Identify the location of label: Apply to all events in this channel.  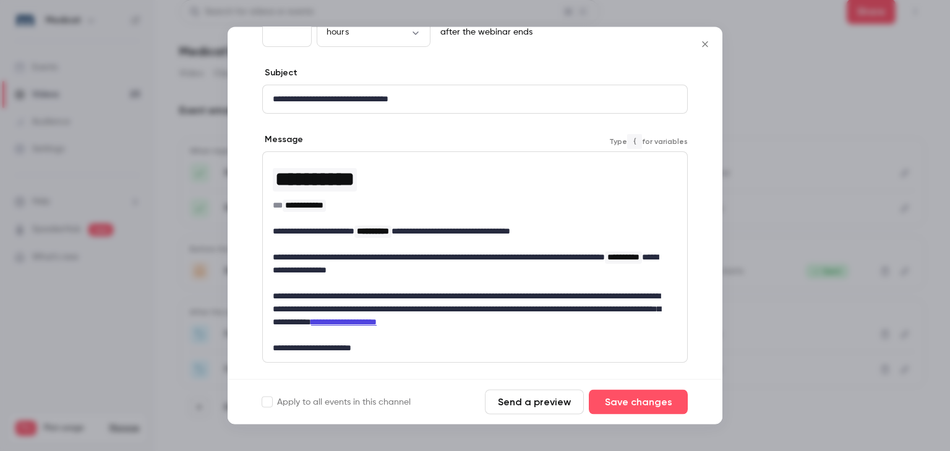
(336, 403).